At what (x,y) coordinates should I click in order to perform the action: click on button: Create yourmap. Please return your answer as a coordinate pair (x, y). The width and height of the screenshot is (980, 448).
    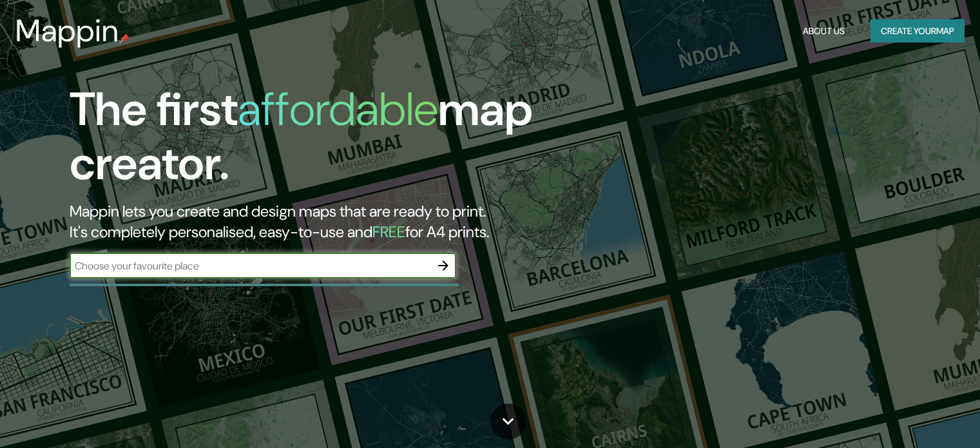
    Looking at the image, I should click on (918, 31).